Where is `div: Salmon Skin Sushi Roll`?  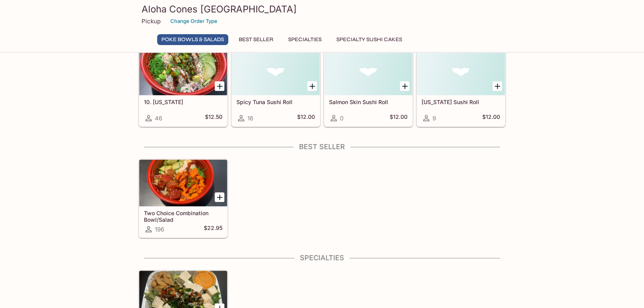
div: Salmon Skin Sushi Roll is located at coordinates (369, 72).